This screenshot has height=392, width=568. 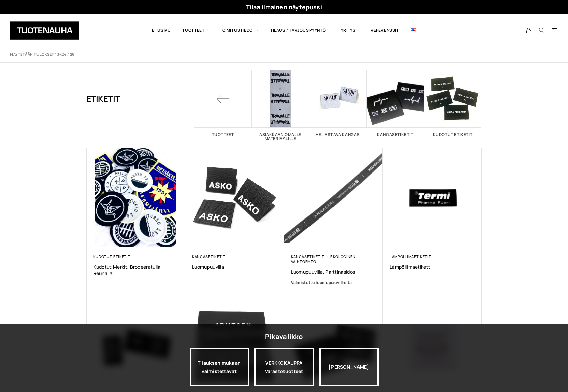 What do you see at coordinates (395, 103) in the screenshot?
I see `a: Visit product category Kangasetiketit` at bounding box center [395, 103].